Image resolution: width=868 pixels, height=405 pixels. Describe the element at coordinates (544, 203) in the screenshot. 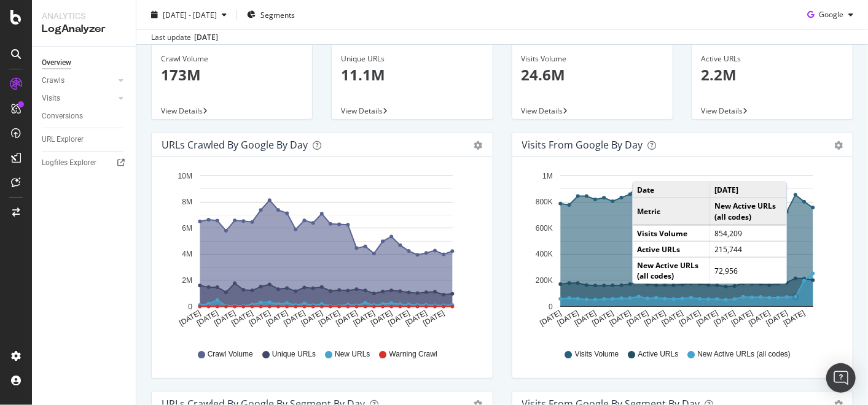

I see `text: 800K` at that location.